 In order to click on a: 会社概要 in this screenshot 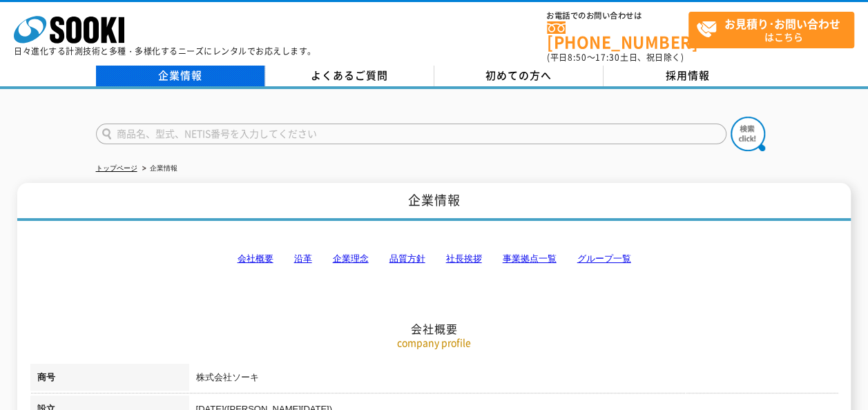, I will do `click(256, 258)`.